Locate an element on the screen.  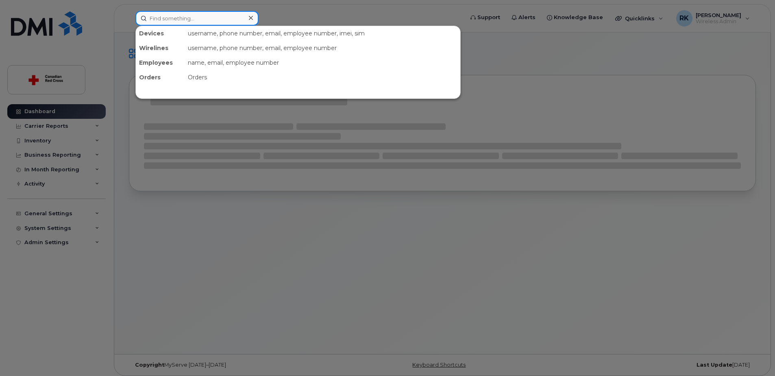
div: Wirelines is located at coordinates (160, 48).